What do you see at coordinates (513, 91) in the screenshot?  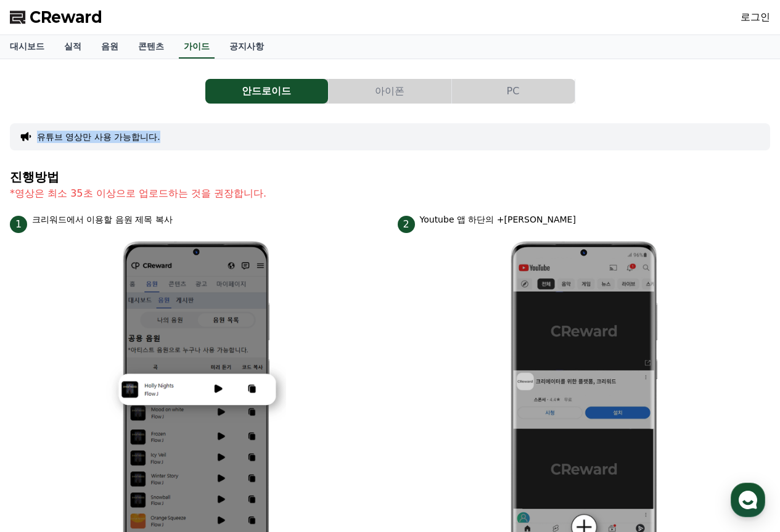 I see `button: PC` at bounding box center [513, 91].